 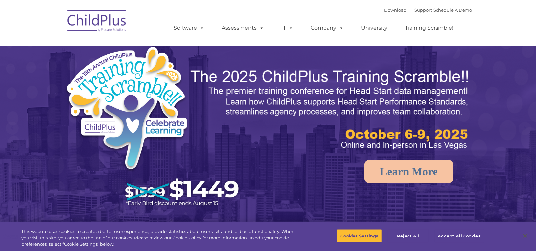 What do you see at coordinates (189, 28) in the screenshot?
I see `a: Software` at bounding box center [189, 28].